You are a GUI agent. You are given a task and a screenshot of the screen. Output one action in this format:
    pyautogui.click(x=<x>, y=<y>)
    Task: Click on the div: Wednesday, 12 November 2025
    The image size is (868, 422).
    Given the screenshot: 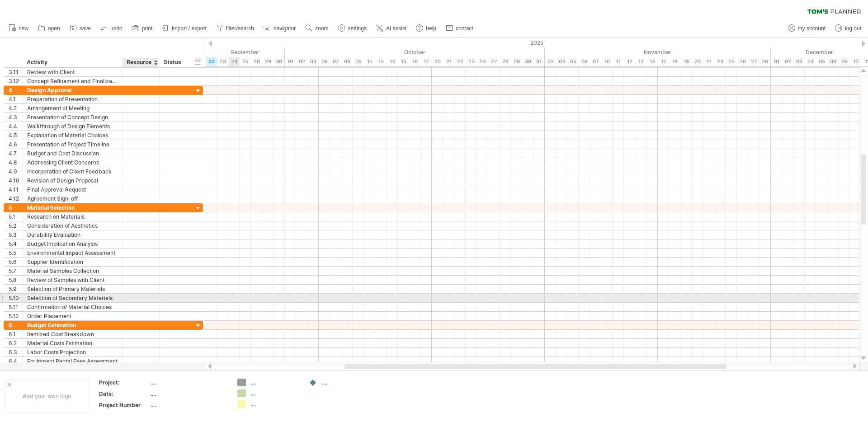 What is the action you would take?
    pyautogui.click(x=629, y=61)
    